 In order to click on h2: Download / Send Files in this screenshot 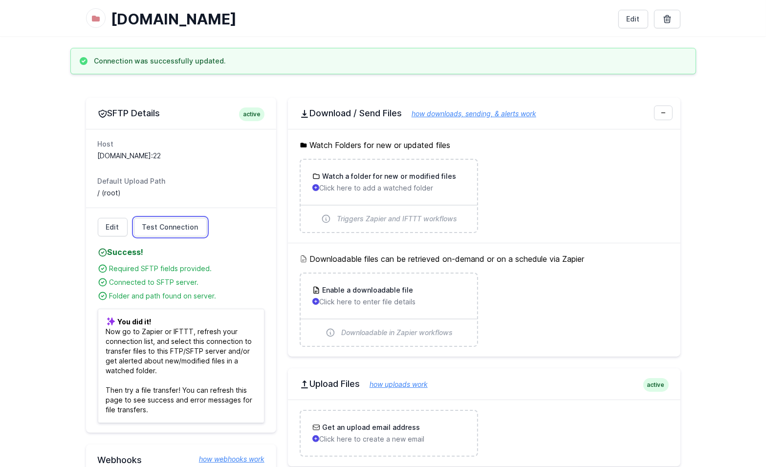, I will do `click(484, 113)`.